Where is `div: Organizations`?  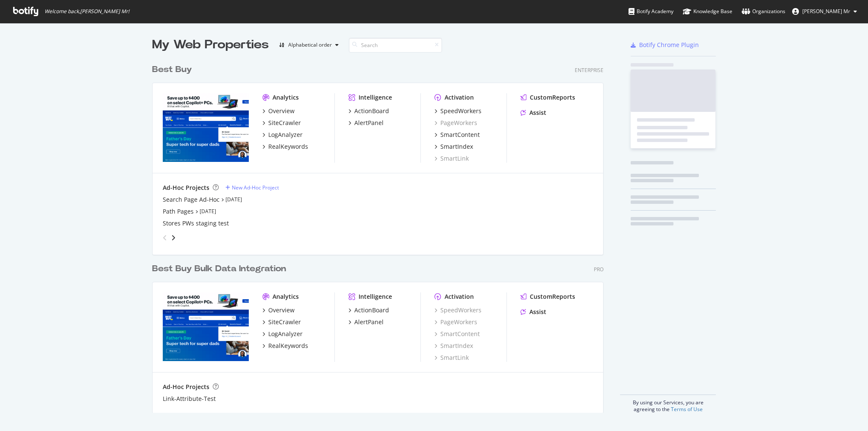 div: Organizations is located at coordinates (763, 11).